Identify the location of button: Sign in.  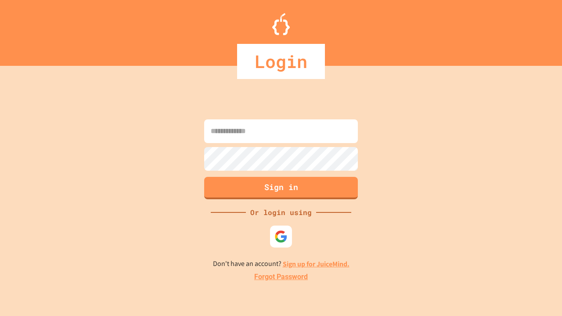
(281, 188).